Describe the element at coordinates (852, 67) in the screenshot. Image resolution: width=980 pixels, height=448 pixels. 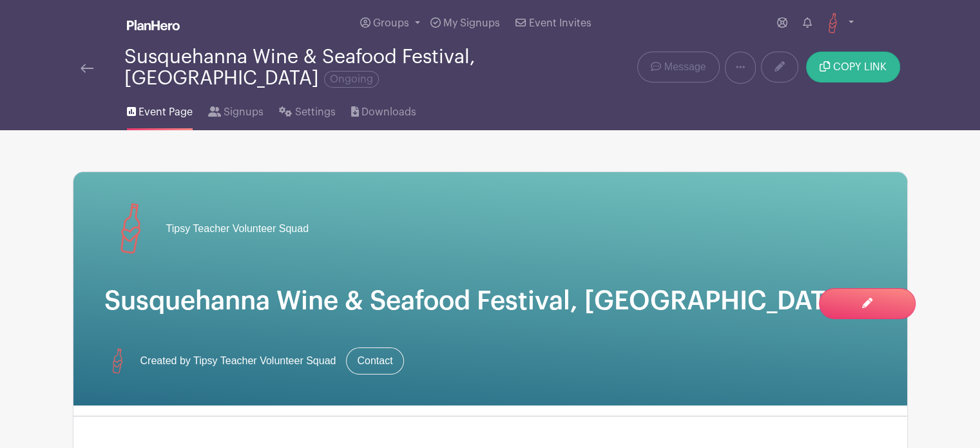
I see `button: COPY LINK` at that location.